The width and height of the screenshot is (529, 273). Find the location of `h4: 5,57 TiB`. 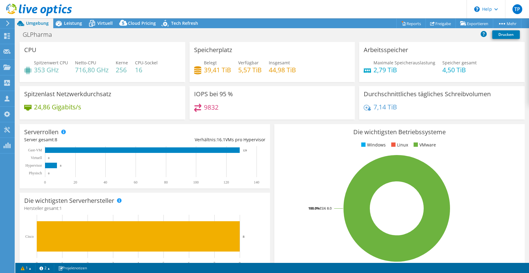

h4: 5,57 TiB is located at coordinates (250, 70).